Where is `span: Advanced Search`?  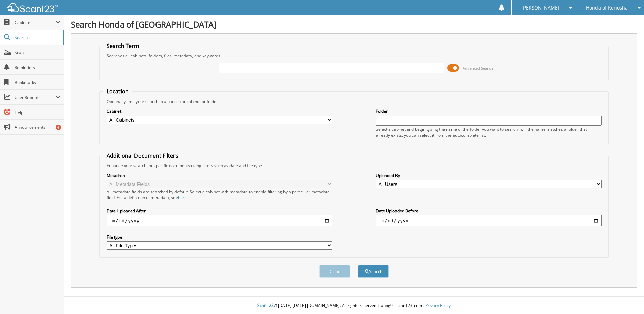
span: Advanced Search is located at coordinates (478, 68).